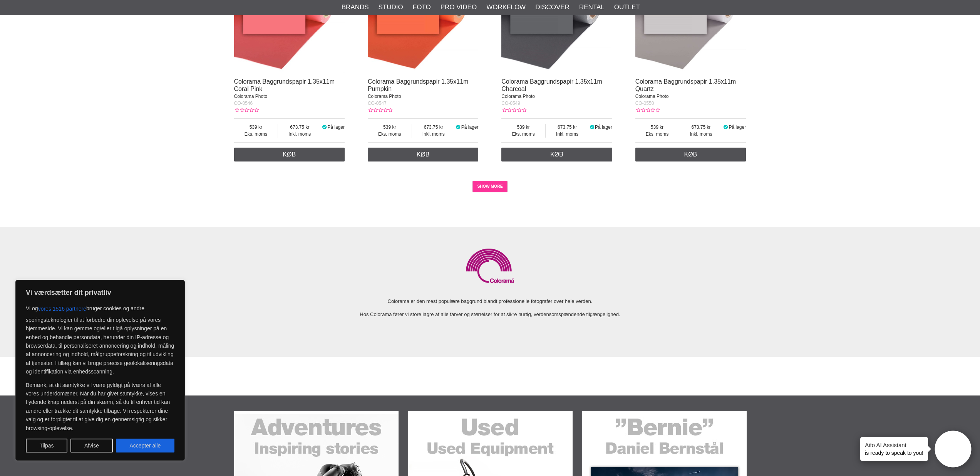 This screenshot has width=980, height=476. Describe the element at coordinates (627, 7) in the screenshot. I see `a: Outlet` at that location.